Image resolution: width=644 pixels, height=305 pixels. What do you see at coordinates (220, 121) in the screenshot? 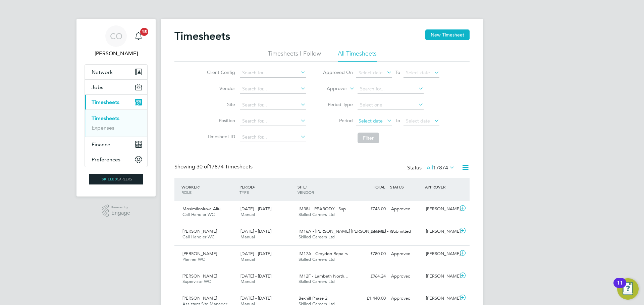
I see `label: Position` at bounding box center [220, 121].